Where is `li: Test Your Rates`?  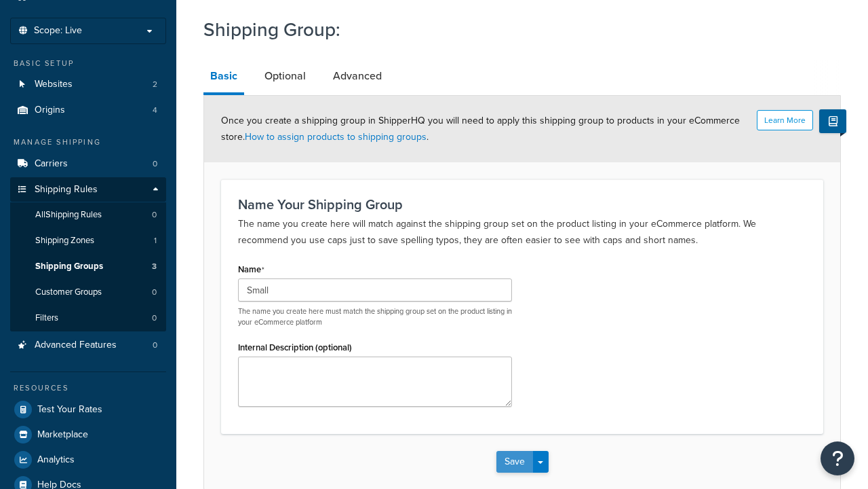
li: Test Your Rates is located at coordinates (88, 410).